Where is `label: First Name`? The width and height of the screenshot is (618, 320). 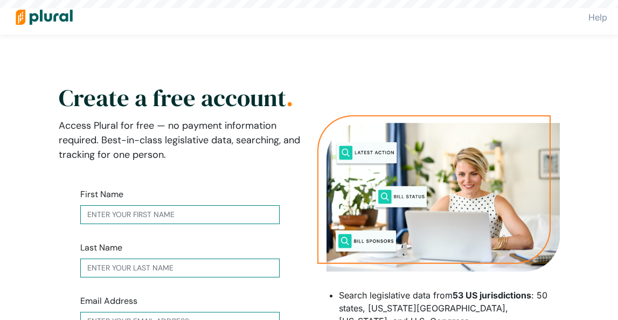
label: First Name is located at coordinates (102, 194).